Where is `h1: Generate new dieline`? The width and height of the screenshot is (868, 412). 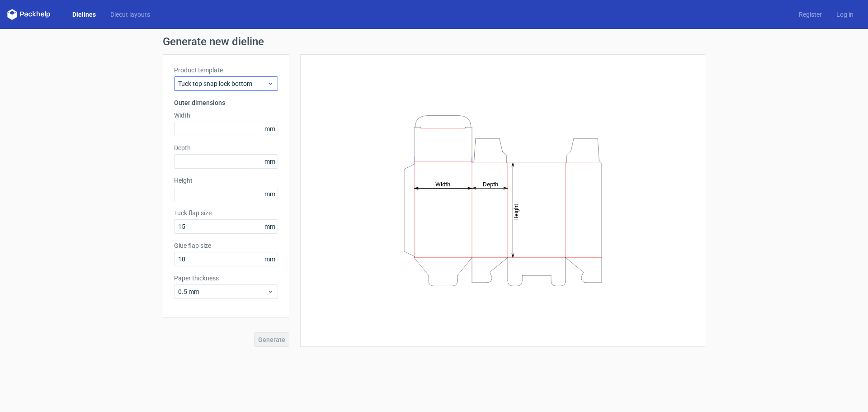
h1: Generate new dieline is located at coordinates (434, 42).